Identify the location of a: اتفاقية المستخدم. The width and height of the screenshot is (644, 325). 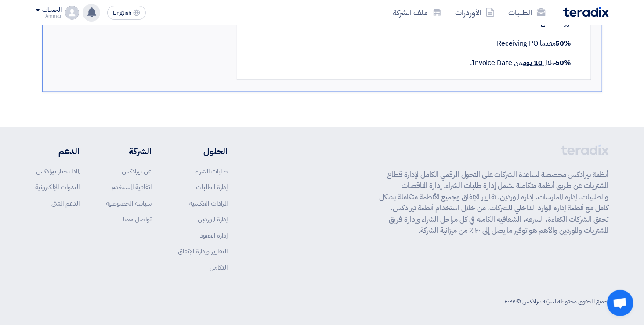
(131, 188).